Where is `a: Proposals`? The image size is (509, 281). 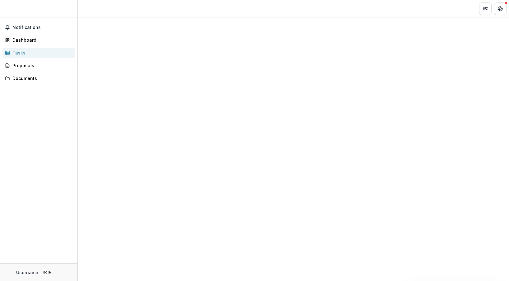
a: Proposals is located at coordinates (39, 65).